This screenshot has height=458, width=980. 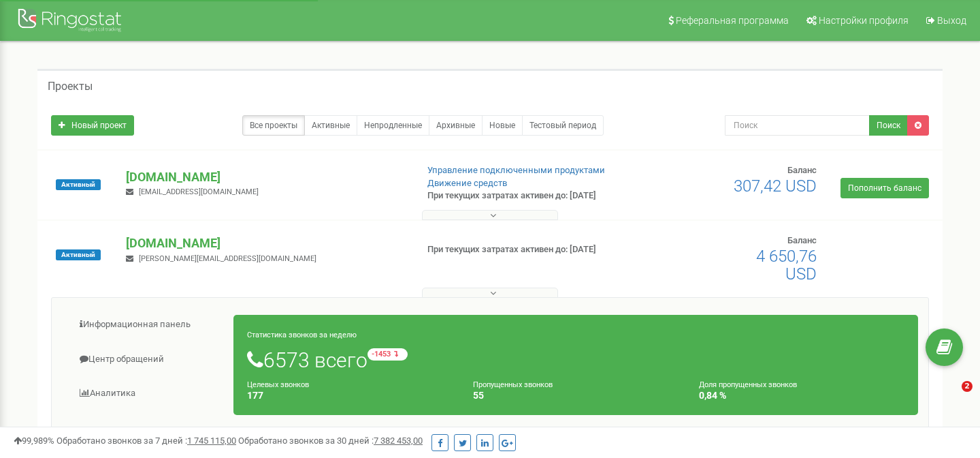 I want to click on a: Все проекты, so click(x=274, y=125).